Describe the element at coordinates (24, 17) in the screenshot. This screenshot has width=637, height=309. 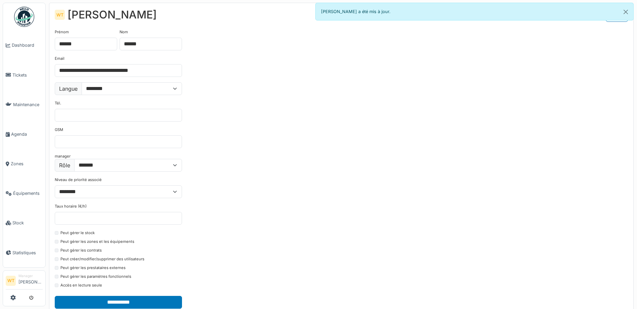
I see `img: Badge_color-CXgf-gQk.svg` at that location.